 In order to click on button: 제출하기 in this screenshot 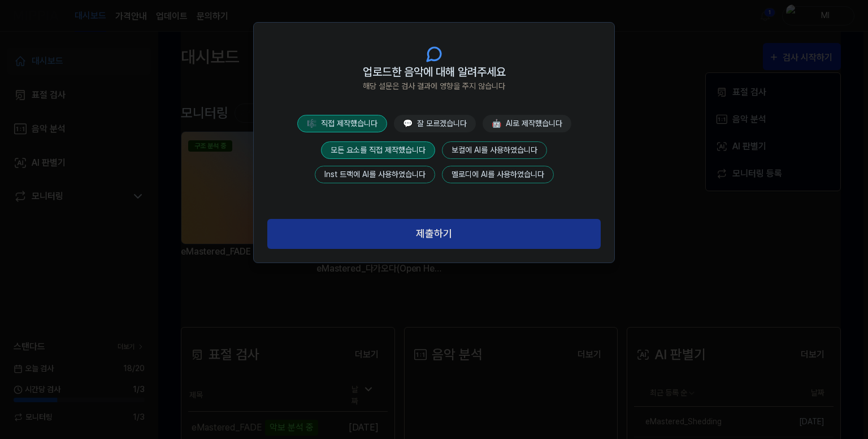, I will do `click(434, 234)`.